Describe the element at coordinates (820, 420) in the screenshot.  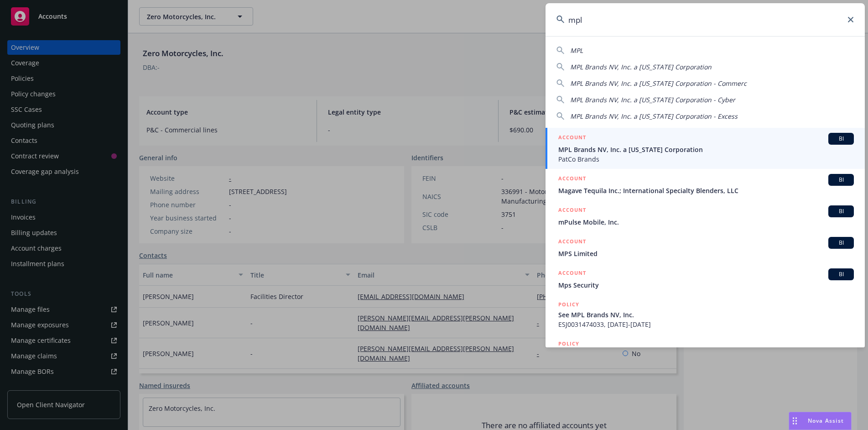
I see `button: Nova Assist` at that location.